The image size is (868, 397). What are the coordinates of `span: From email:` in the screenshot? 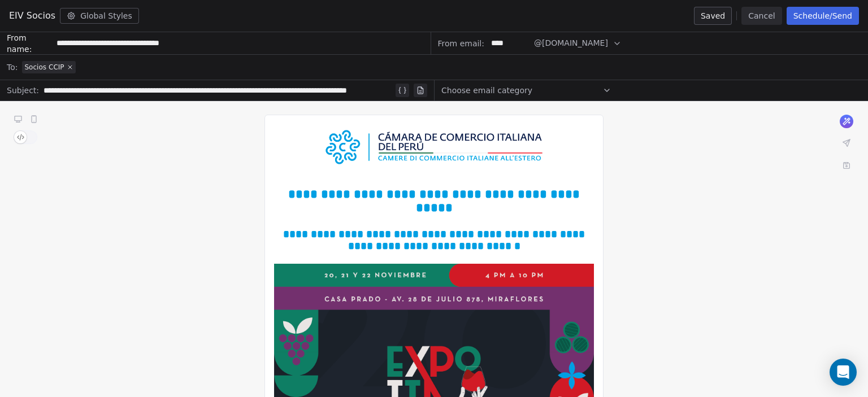 It's located at (461, 43).